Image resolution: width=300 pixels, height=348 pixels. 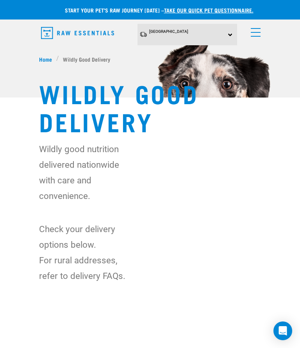 I want to click on p: Check your delivery options below. For rural addresses, refer to delivery FAQs., so click(x=83, y=253).